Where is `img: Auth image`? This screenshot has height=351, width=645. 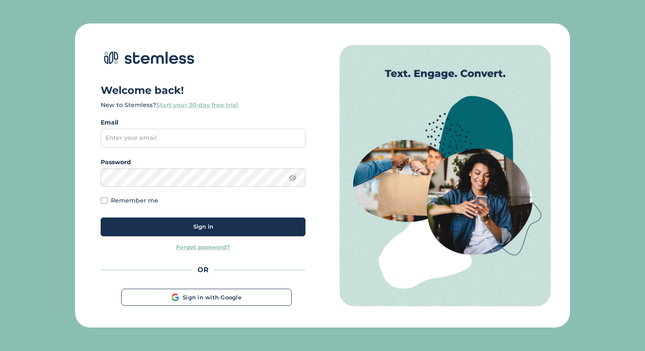 img: Auth image is located at coordinates (445, 175).